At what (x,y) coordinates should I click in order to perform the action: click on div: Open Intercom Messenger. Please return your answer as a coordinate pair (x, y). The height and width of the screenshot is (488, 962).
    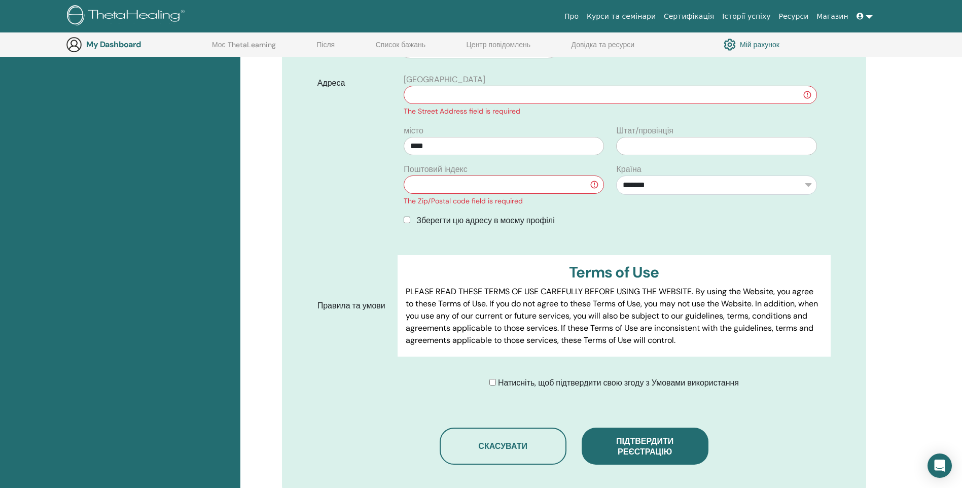
    Looking at the image, I should click on (940, 465).